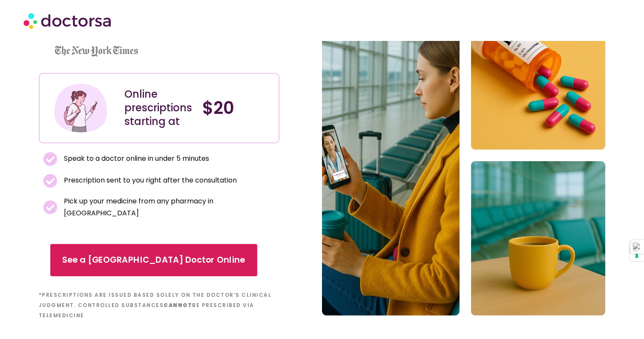 Image resolution: width=644 pixels, height=339 pixels. Describe the element at coordinates (80, 108) in the screenshot. I see `img: Illustration depicting a young woman in a casual outfit, engaged with her smartphone. She has a p...` at that location.